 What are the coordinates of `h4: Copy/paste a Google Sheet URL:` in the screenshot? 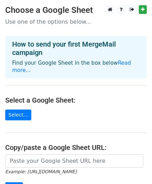 It's located at (76, 147).